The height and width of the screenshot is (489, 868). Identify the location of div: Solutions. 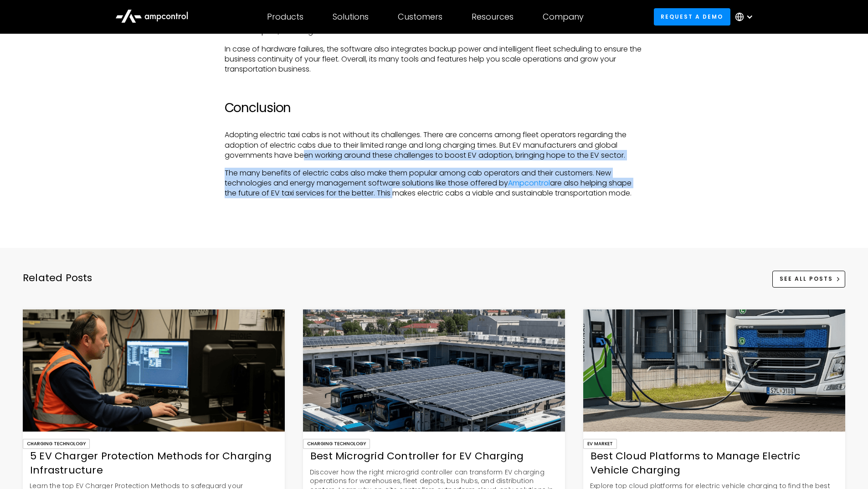
(350, 17).